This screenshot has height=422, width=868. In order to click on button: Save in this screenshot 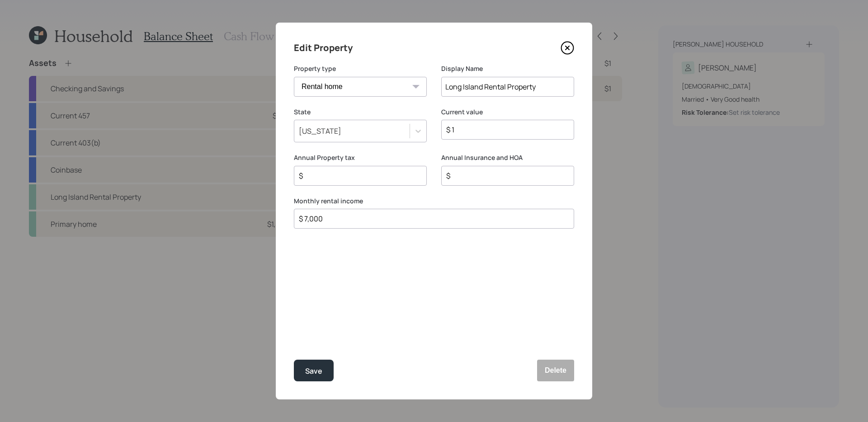, I will do `click(313, 371)`.